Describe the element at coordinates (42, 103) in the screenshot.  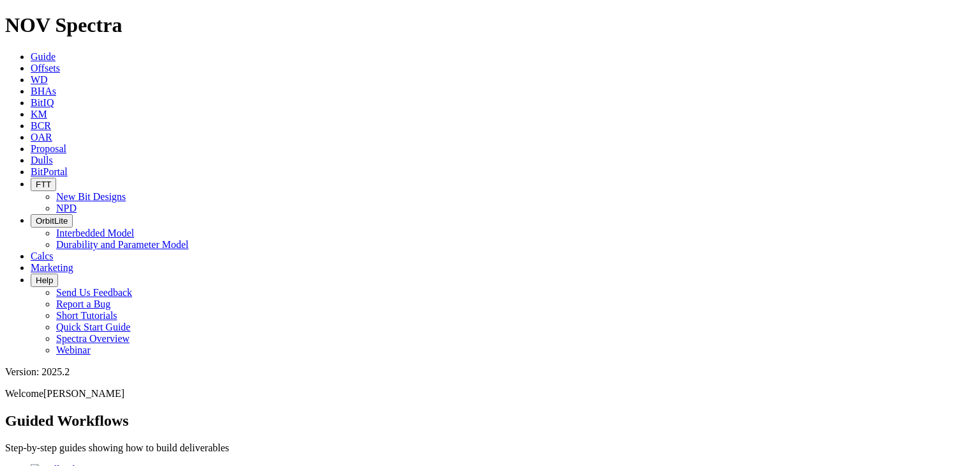
I see `a: BitIQ` at that location.